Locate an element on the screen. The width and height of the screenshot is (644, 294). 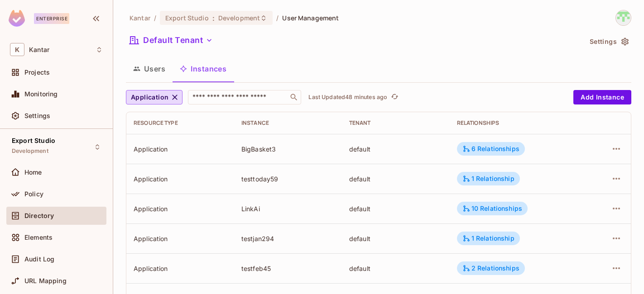
button: Application is located at coordinates (154, 98).